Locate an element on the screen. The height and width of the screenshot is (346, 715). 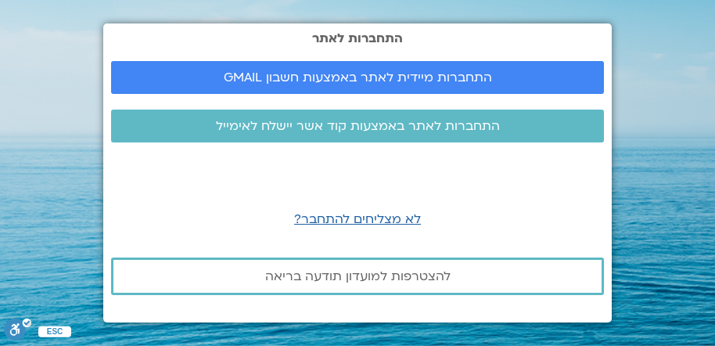
span: התחברות לאתר באמצעות קוד אשר יישלח לאימייל is located at coordinates (357, 126).